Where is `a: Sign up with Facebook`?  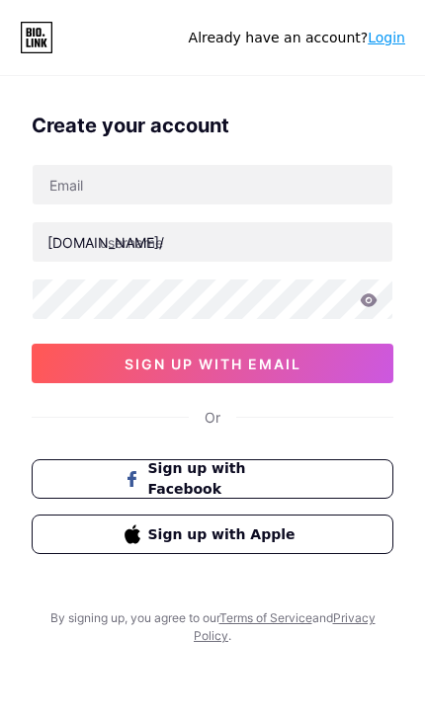 a: Sign up with Facebook is located at coordinates (212, 479).